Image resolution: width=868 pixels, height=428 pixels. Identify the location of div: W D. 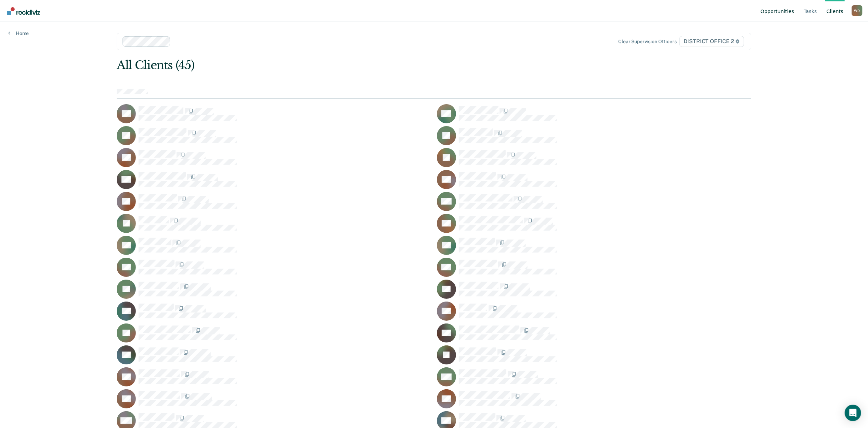
(857, 11).